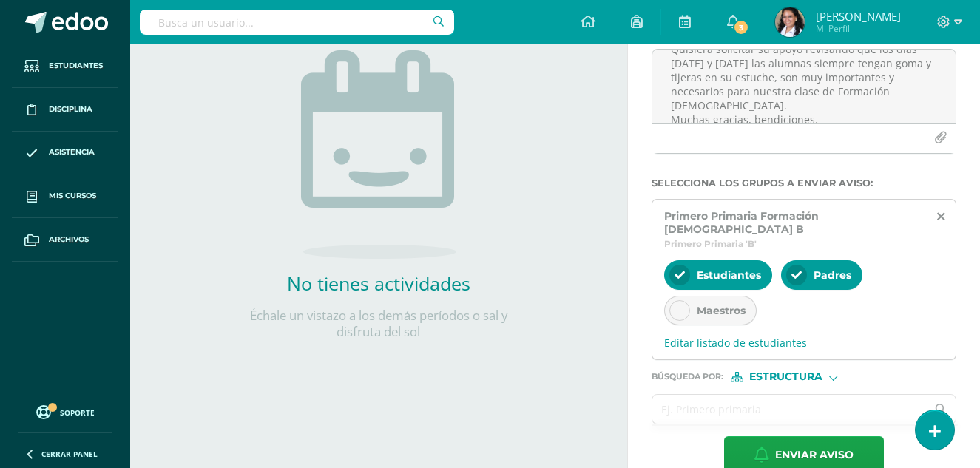 Image resolution: width=980 pixels, height=468 pixels. What do you see at coordinates (69, 455) in the screenshot?
I see `span: Cerrar panel` at bounding box center [69, 455].